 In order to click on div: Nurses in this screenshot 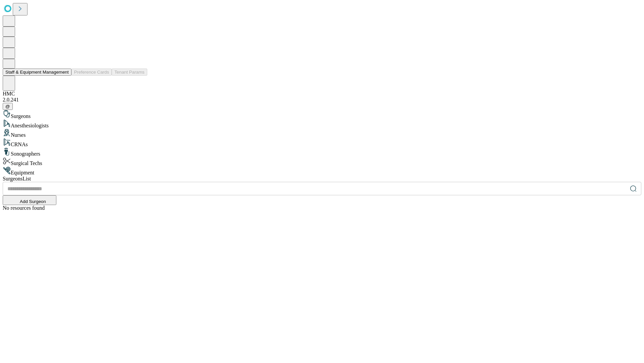, I will do `click(322, 133)`.